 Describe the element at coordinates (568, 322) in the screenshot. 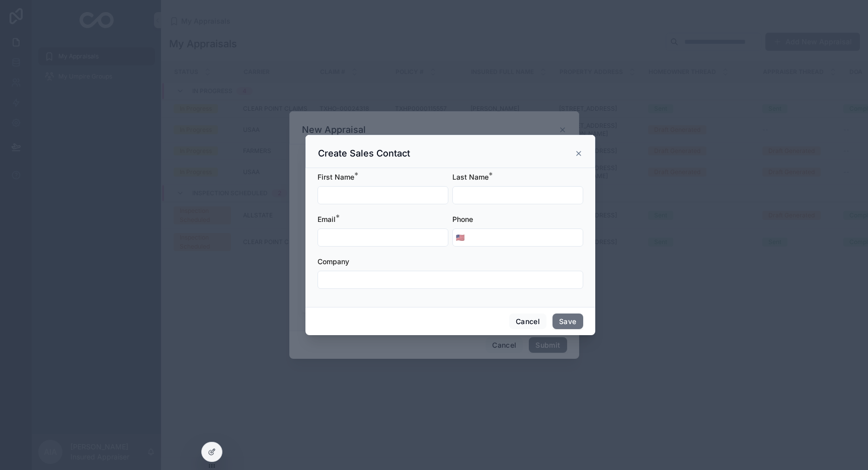

I see `button: Save` at that location.